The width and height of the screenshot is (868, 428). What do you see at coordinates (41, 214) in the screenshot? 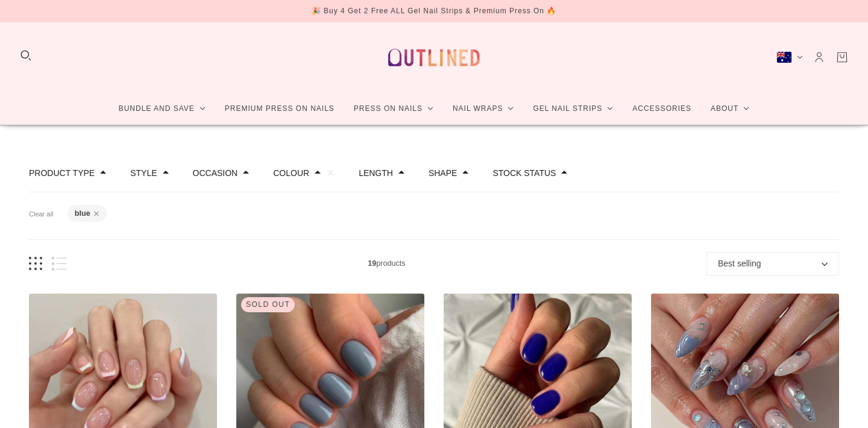
I see `button: Clear all filters` at bounding box center [41, 214].